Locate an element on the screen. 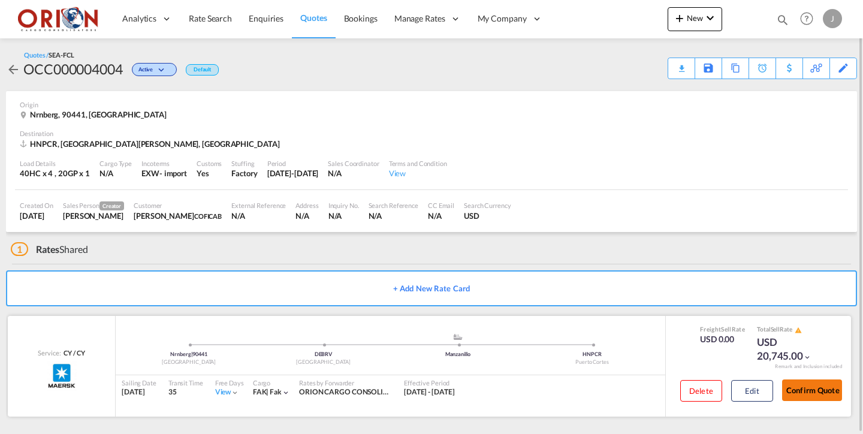  div: HNPCR, Puerto Cortes, Americas is located at coordinates (151, 144).